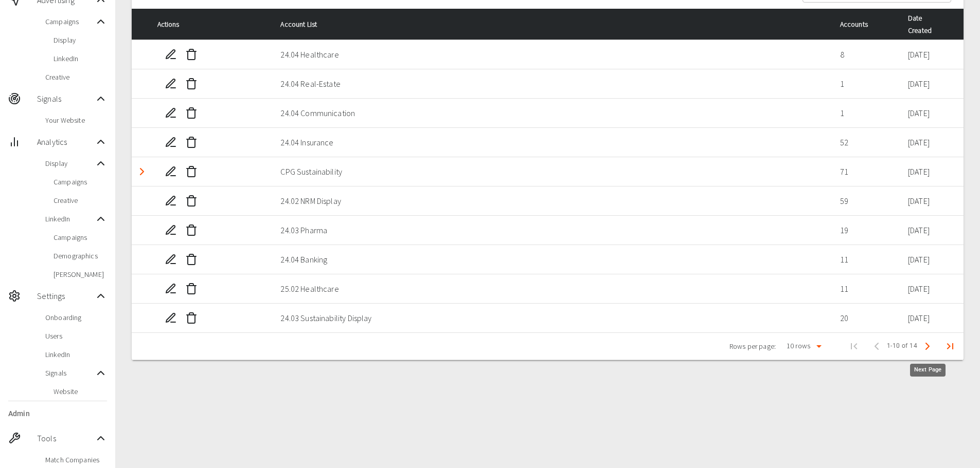 This screenshot has height=468, width=980. What do you see at coordinates (927, 370) in the screenshot?
I see `div: Next Page` at bounding box center [927, 370].